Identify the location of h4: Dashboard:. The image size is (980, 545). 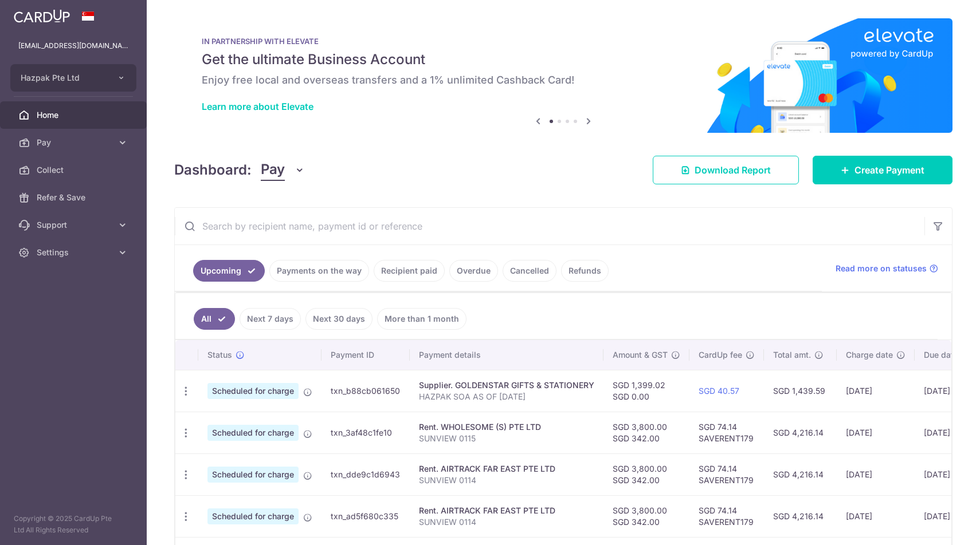
(213, 170).